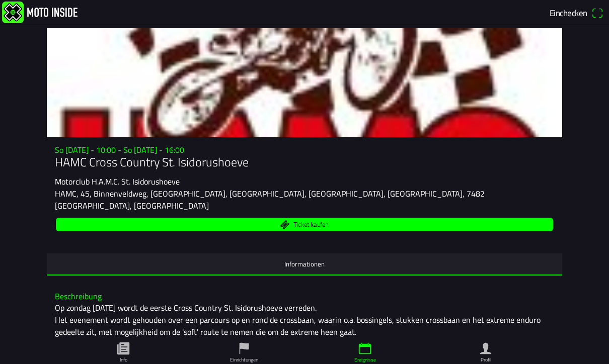 Image resolution: width=609 pixels, height=364 pixels. Describe the element at coordinates (486, 349) in the screenshot. I see `ion-icon: person` at that location.